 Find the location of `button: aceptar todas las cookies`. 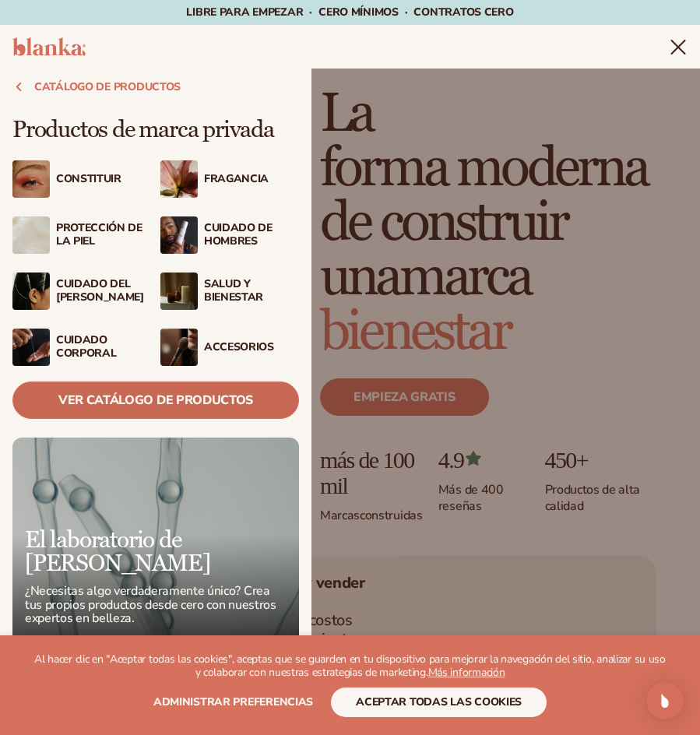

button: aceptar todas las cookies is located at coordinates (439, 702).